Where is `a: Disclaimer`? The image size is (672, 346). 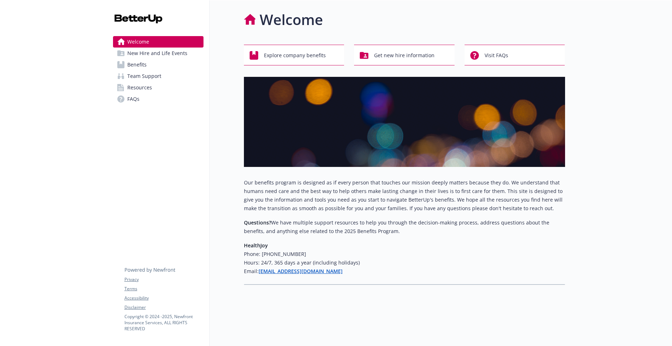
a: Disclaimer is located at coordinates (164, 308).